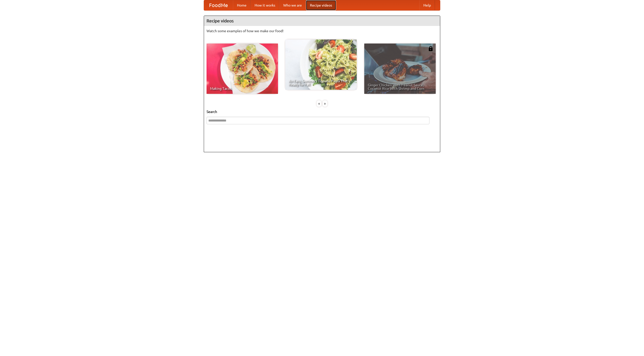  I want to click on a: How it works, so click(265, 5).